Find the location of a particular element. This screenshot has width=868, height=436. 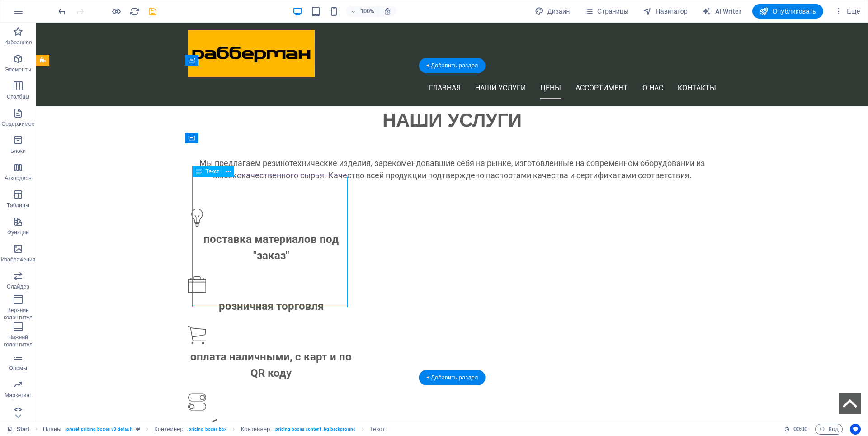

span: Код is located at coordinates (829, 429).